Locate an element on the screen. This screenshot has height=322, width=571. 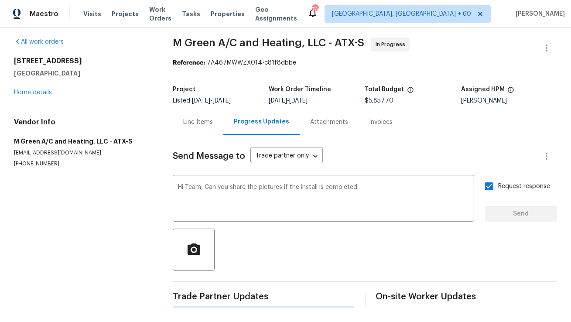
span: Work Orders is located at coordinates (160, 14).